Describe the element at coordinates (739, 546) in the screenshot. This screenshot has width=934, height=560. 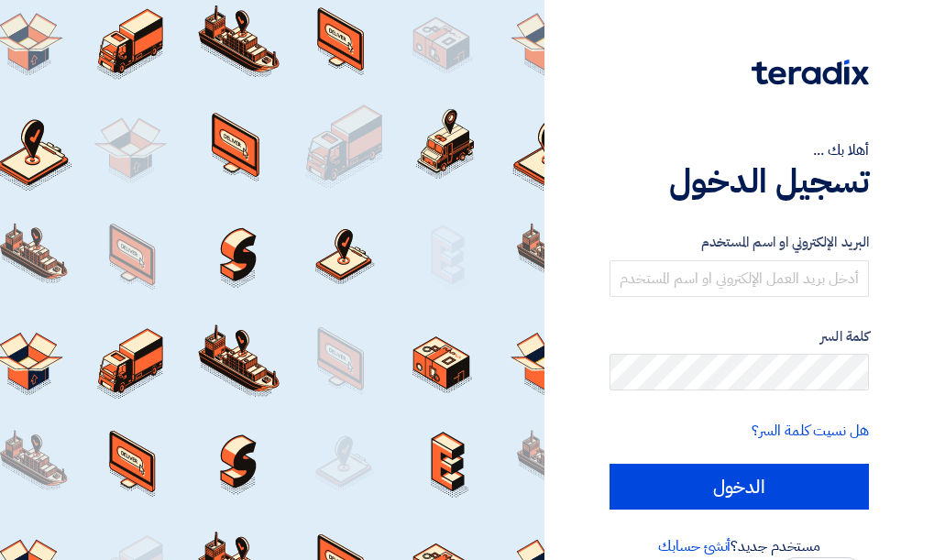
I see `div: مستخدم جديد؟` at that location.